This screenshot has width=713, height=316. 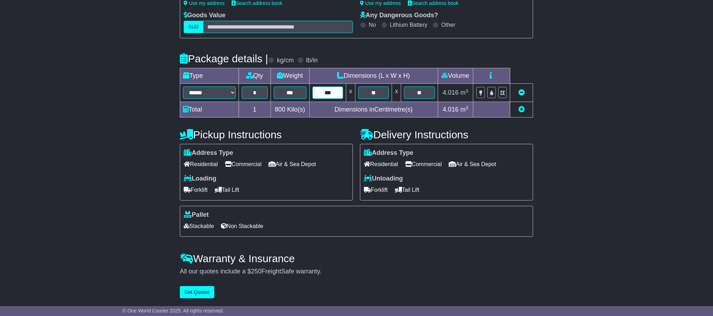 I want to click on span: © One World Courier 2025. All rights reserved., so click(x=173, y=311).